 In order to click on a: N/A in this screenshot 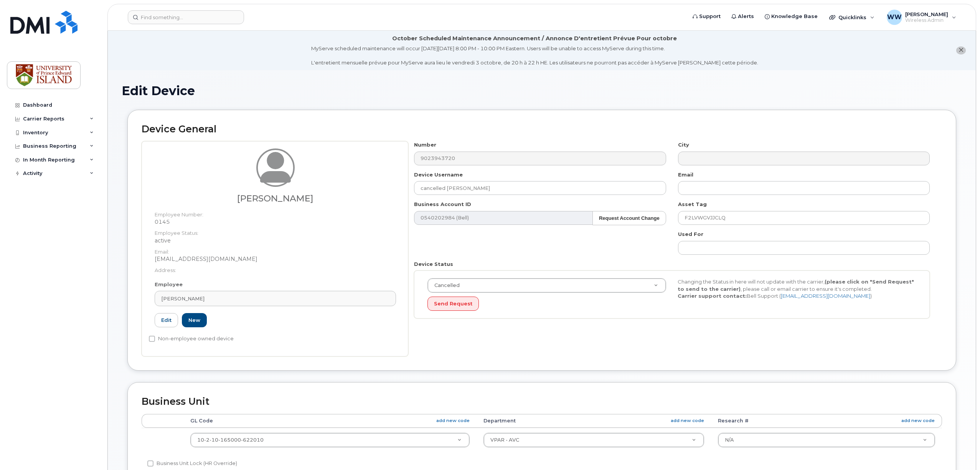, I will do `click(827, 440)`.